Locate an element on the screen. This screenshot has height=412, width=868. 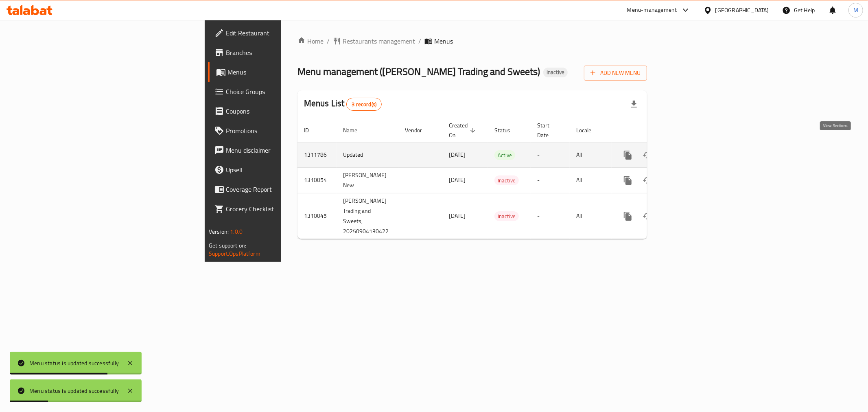
a: Grocery Checklist is located at coordinates (279, 209).